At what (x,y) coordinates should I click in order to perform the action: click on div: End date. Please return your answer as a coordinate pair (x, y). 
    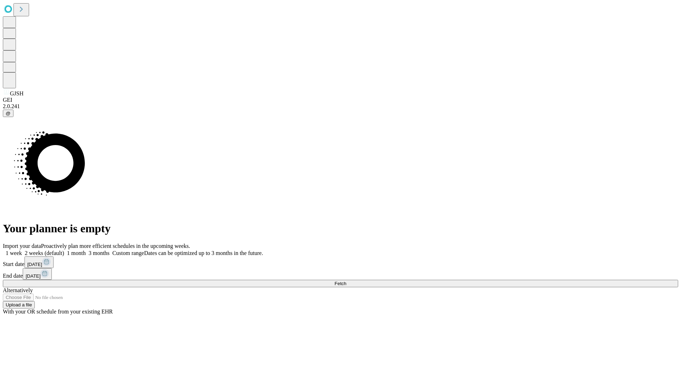
    Looking at the image, I should click on (340, 274).